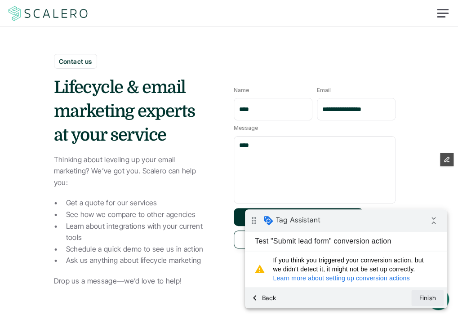 This screenshot has height=319, width=458. What do you see at coordinates (14, 60) in the screenshot?
I see `i: warning` at bounding box center [14, 60].